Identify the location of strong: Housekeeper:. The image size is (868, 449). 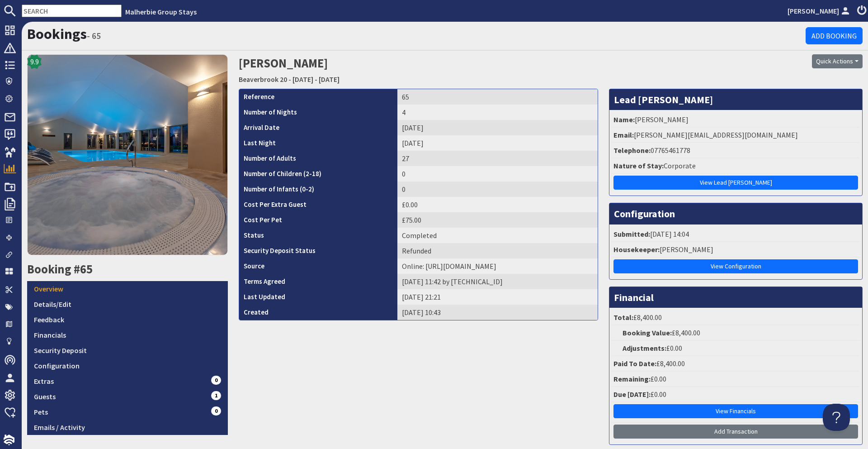
(636, 249).